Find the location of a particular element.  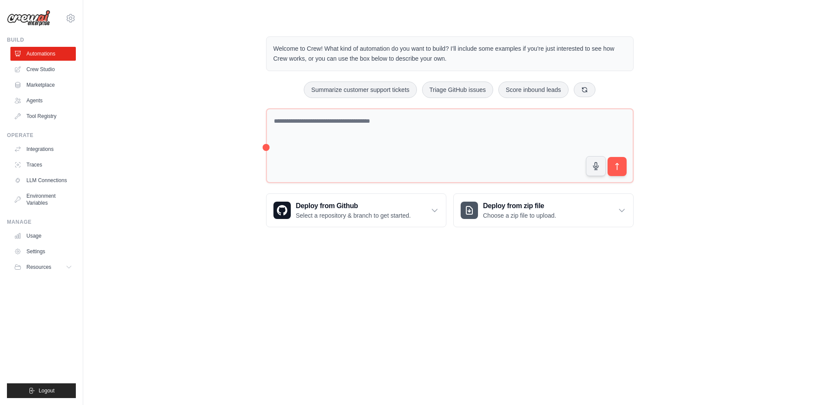

span: Logout is located at coordinates (46, 390).